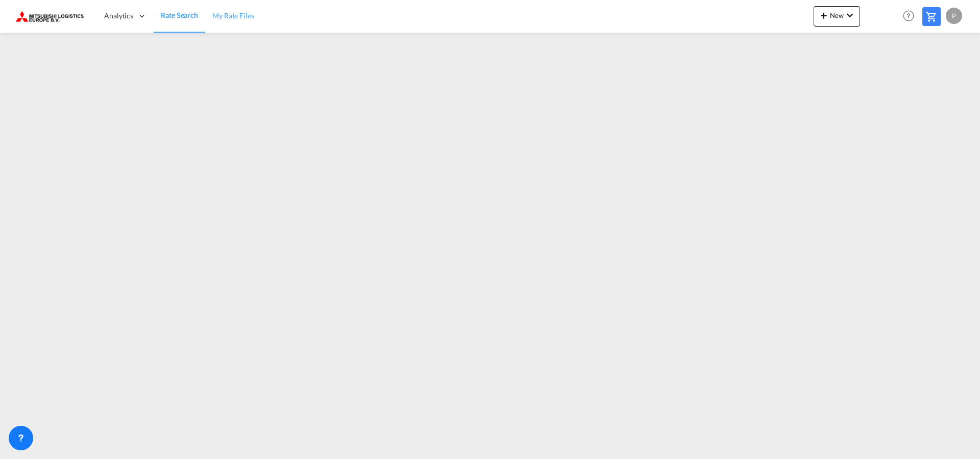 Image resolution: width=980 pixels, height=459 pixels. Describe the element at coordinates (837, 17) in the screenshot. I see `button: icon-plus 400-fgNewicon-chevron-down` at that location.